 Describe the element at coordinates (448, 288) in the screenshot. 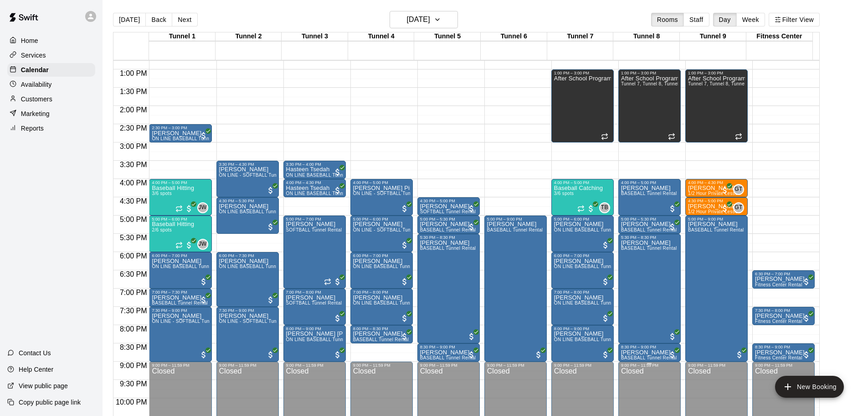

I see `div: 5:30 PM – 8:30 PM: BASEBALL Tunnel Rental` at that location.